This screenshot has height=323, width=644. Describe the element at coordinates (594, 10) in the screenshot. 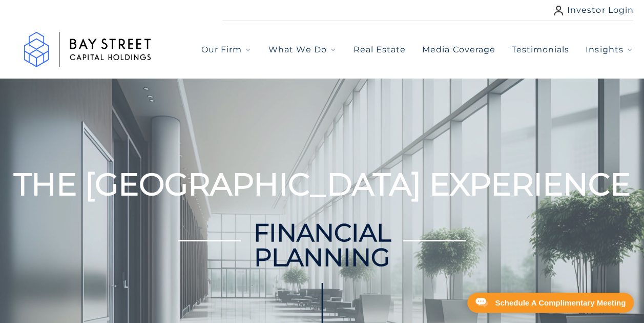

I see `a: Investor Login` at that location.